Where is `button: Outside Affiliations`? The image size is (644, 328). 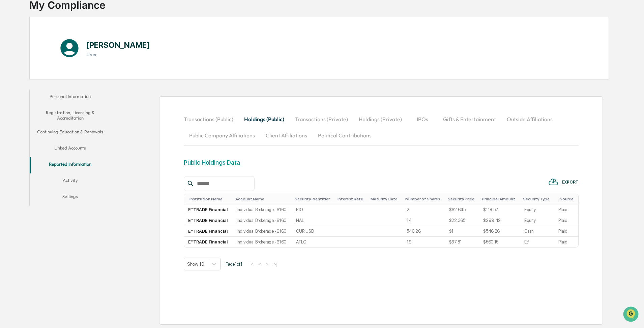
button: Outside Affiliations is located at coordinates (530, 119).